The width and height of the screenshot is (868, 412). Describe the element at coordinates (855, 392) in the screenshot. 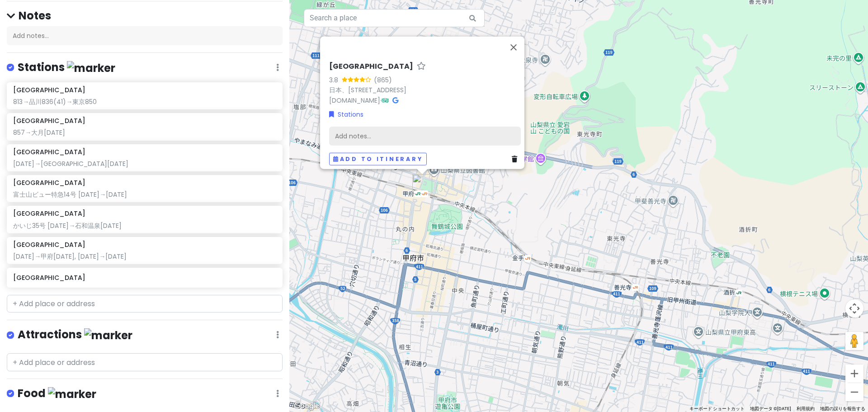

I see `button: ズームアウト` at that location.